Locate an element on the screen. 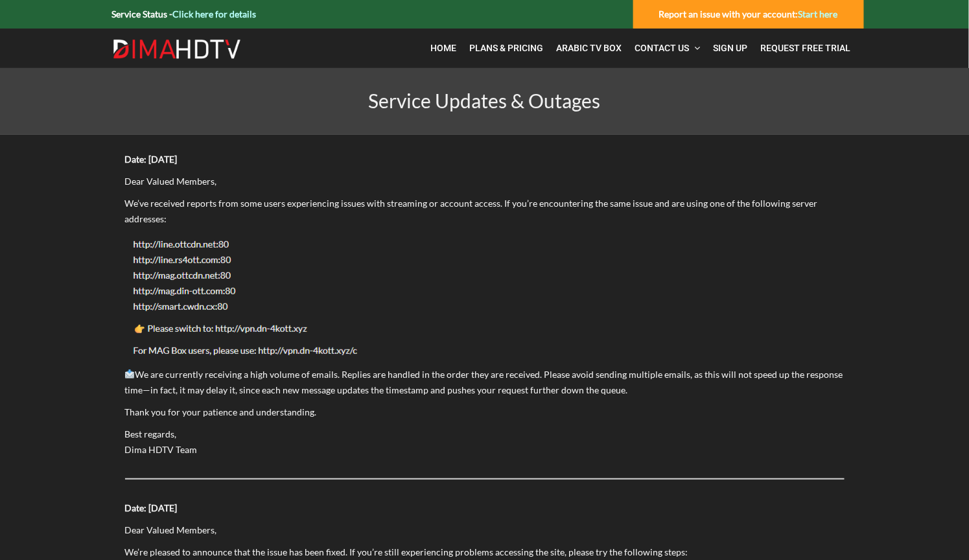  span: Plans & Pricing is located at coordinates (507, 48).